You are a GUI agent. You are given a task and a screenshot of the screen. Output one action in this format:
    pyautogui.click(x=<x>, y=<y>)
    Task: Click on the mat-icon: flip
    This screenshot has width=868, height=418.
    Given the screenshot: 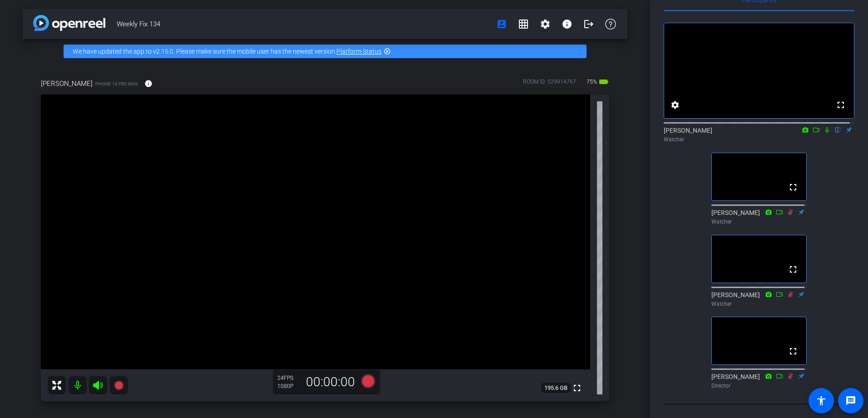 What is the action you would take?
    pyautogui.click(x=838, y=129)
    